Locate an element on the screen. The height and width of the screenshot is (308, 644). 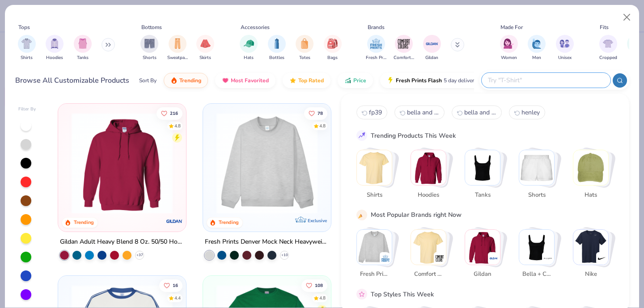
span: Bella + Canvas is located at coordinates (537, 275).